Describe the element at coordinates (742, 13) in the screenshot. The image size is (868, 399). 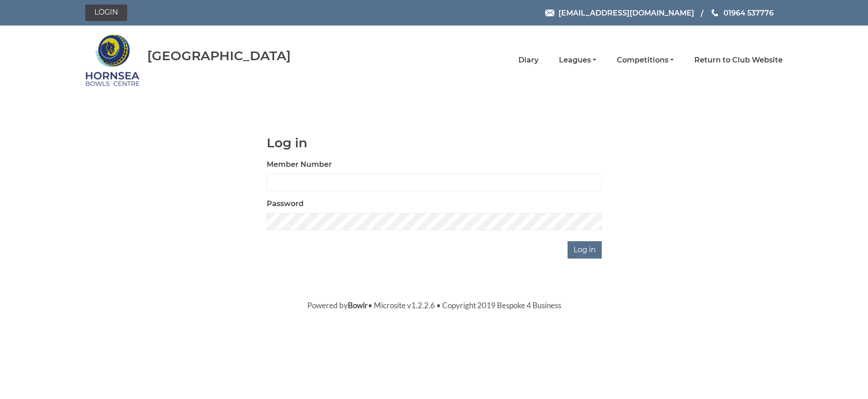
I see `a: Phone us 01964 537776` at that location.